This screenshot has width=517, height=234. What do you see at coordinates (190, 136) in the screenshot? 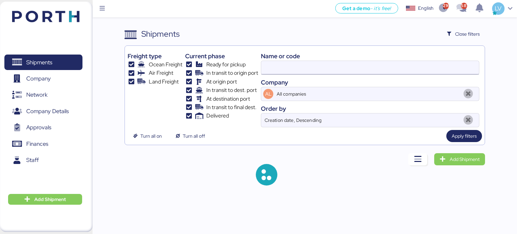
I see `button: Turn all off` at bounding box center [190, 136].